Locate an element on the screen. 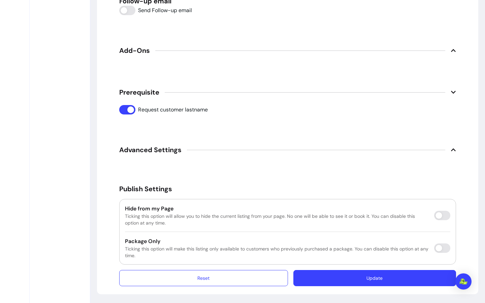 This screenshot has width=485, height=303. input: Send Follow-up email is located at coordinates (156, 10).